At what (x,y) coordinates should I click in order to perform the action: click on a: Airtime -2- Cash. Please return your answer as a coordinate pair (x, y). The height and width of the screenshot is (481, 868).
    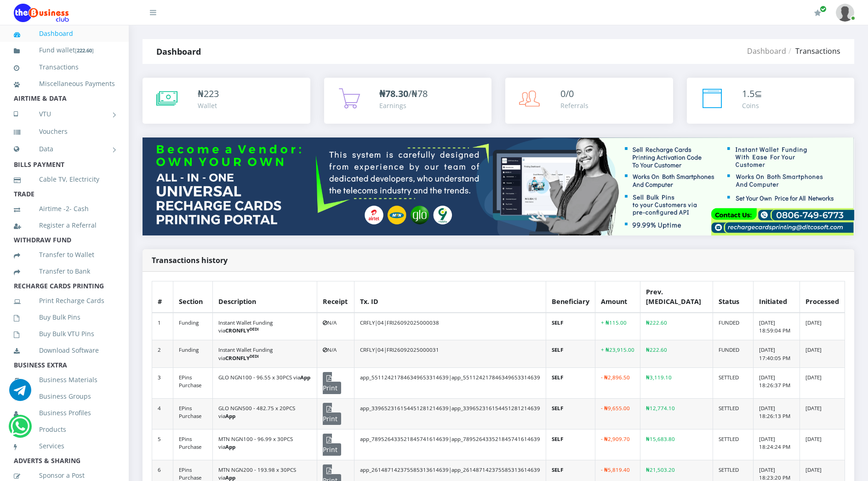
    Looking at the image, I should click on (65, 209).